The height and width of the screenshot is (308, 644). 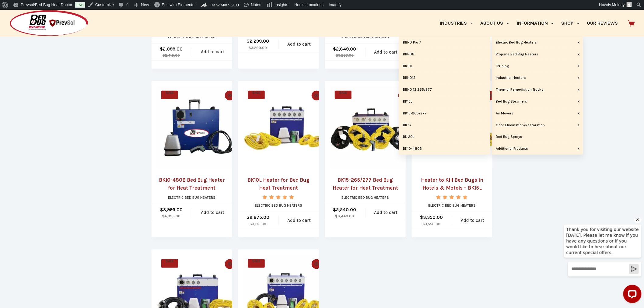 What do you see at coordinates (225, 5) in the screenshot?
I see `span: Rank Math SEO` at bounding box center [225, 5].